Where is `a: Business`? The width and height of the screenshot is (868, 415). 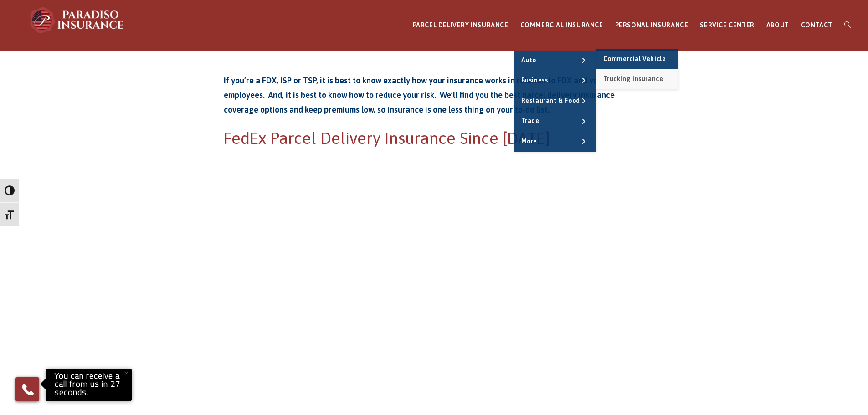
a: Business is located at coordinates (556, 81).